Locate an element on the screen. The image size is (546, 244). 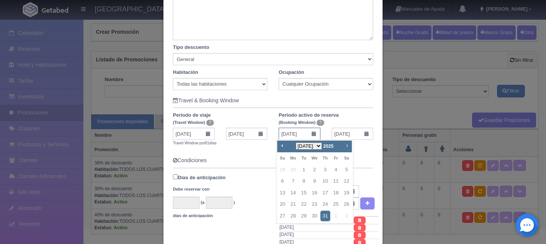
span: 2 is located at coordinates (346, 216).